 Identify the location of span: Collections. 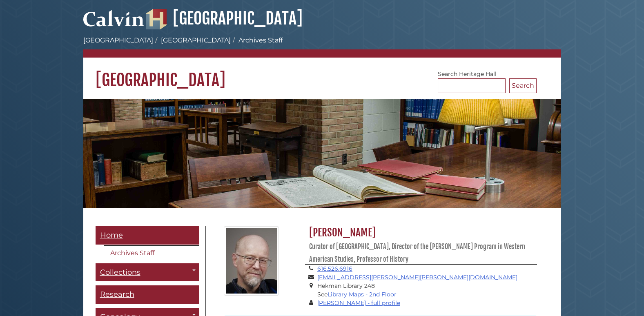
(120, 272).